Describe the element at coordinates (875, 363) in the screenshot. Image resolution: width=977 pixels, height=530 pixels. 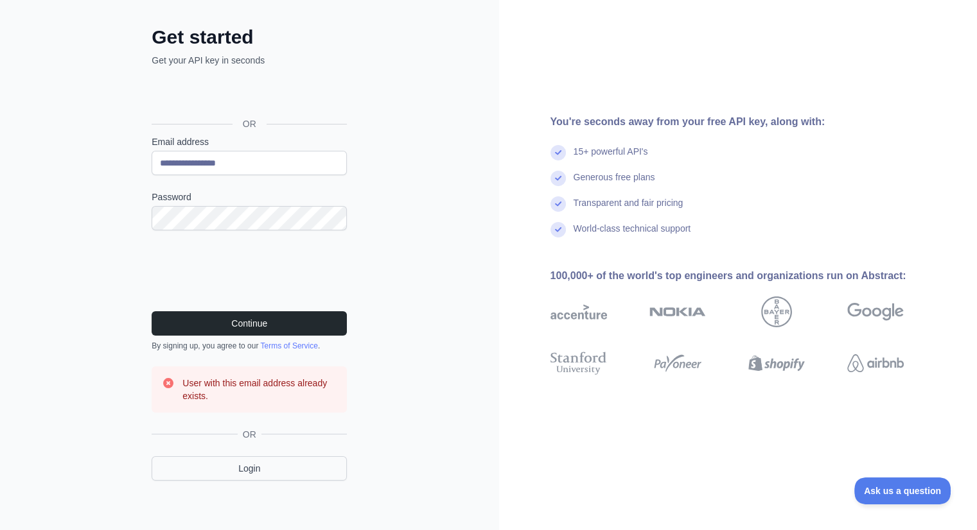
I see `img: airbnb` at that location.